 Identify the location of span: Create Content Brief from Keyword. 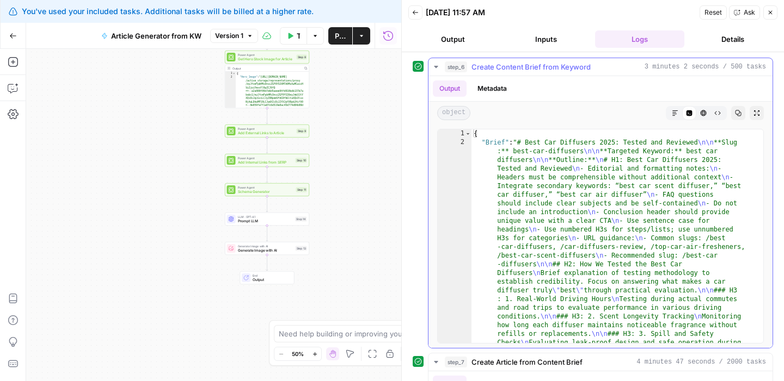
(531, 67).